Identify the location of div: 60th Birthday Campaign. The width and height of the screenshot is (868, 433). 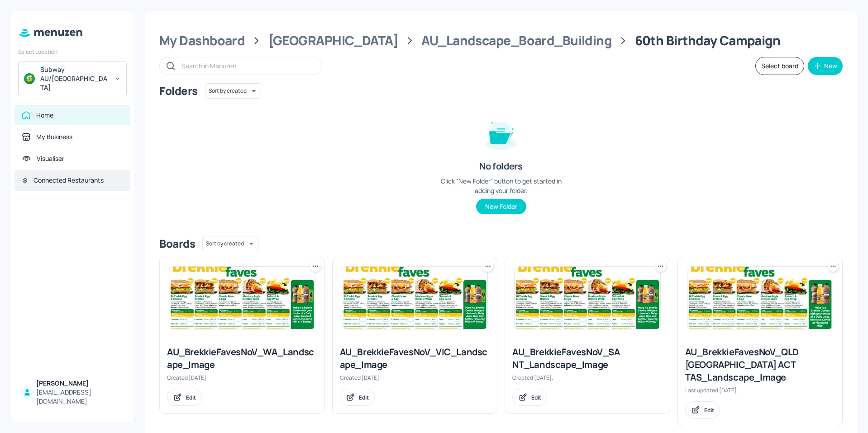
(708, 41).